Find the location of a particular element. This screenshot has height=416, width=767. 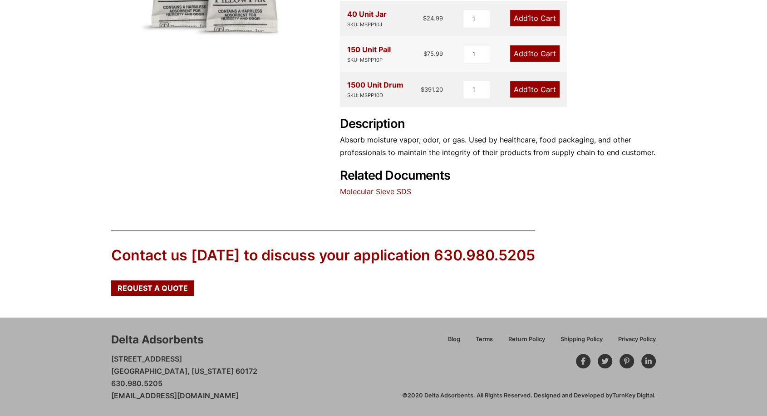

a: Return Policy is located at coordinates (527, 342).